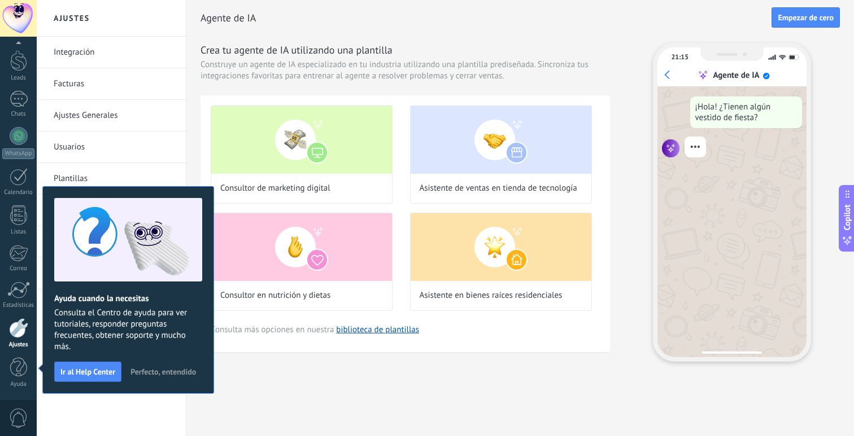  Describe the element at coordinates (486, 18) in the screenshot. I see `h2: Agente de IA` at that location.